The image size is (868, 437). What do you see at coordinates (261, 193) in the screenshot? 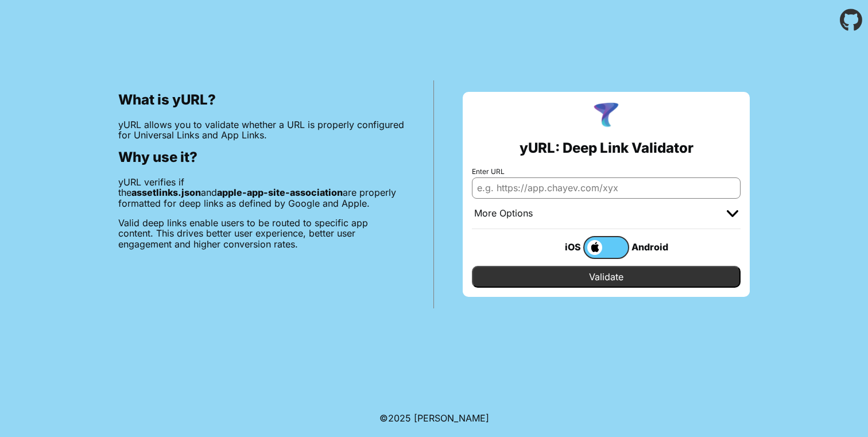
I see `p: yURL verifies if the and are properly formatted for deep links as defined by Google and Apple.` at bounding box center [261, 193].